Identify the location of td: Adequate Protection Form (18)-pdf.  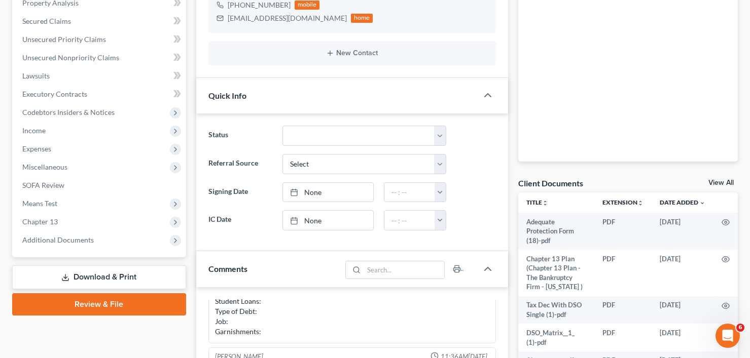
(556, 231).